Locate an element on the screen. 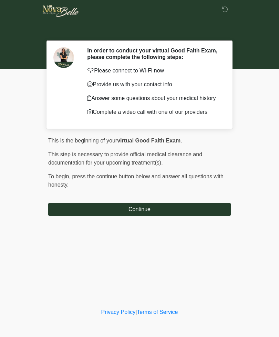 The image size is (279, 337). p: Answer some questions about your medical history is located at coordinates (154, 98).